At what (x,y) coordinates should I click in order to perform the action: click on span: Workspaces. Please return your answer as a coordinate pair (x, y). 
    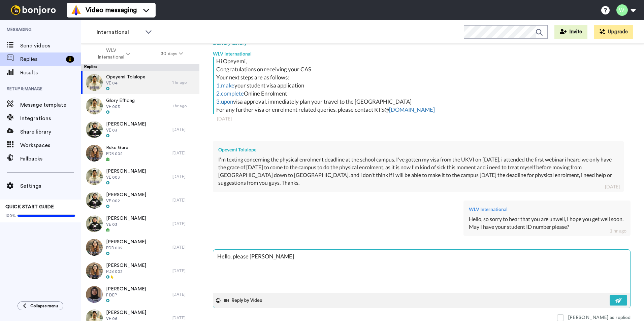
    Looking at the image, I should click on (50, 145).